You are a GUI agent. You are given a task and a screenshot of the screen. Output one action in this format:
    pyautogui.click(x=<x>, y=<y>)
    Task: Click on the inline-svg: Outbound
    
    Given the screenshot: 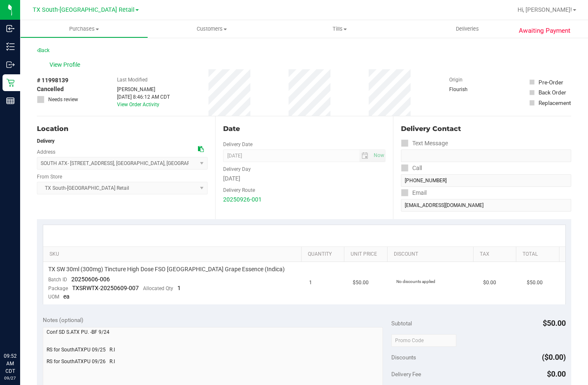 What is the action you would take?
    pyautogui.click(x=10, y=65)
    